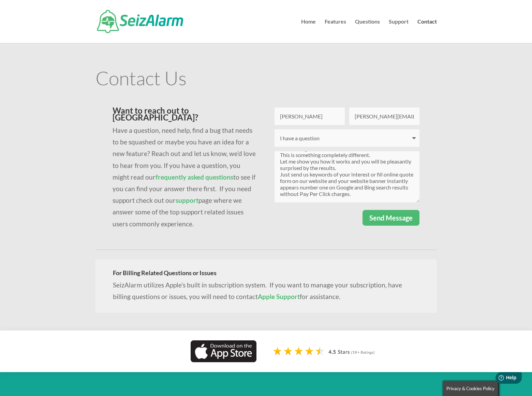 The height and width of the screenshot is (396, 532). What do you see at coordinates (40, 8) in the screenshot?
I see `span: Help` at bounding box center [40, 8].